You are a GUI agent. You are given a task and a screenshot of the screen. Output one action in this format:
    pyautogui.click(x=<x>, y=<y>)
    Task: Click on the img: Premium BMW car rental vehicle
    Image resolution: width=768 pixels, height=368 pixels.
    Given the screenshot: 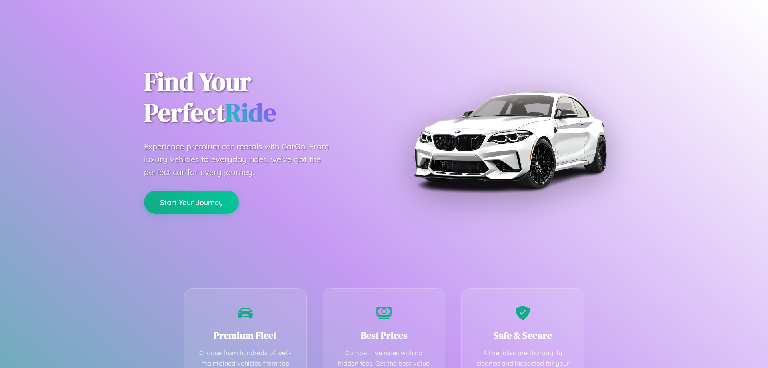 What is the action you would take?
    pyautogui.click(x=510, y=140)
    